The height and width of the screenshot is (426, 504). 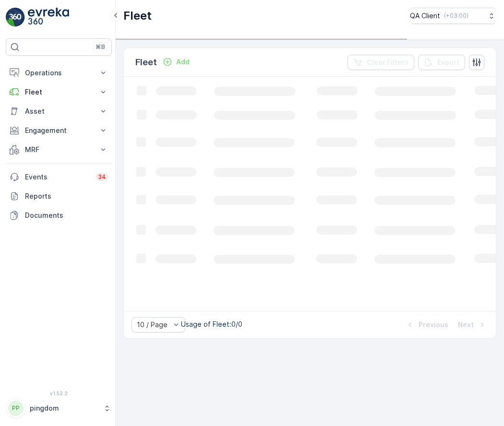 I want to click on p: ( +03:00 ), so click(x=456, y=16).